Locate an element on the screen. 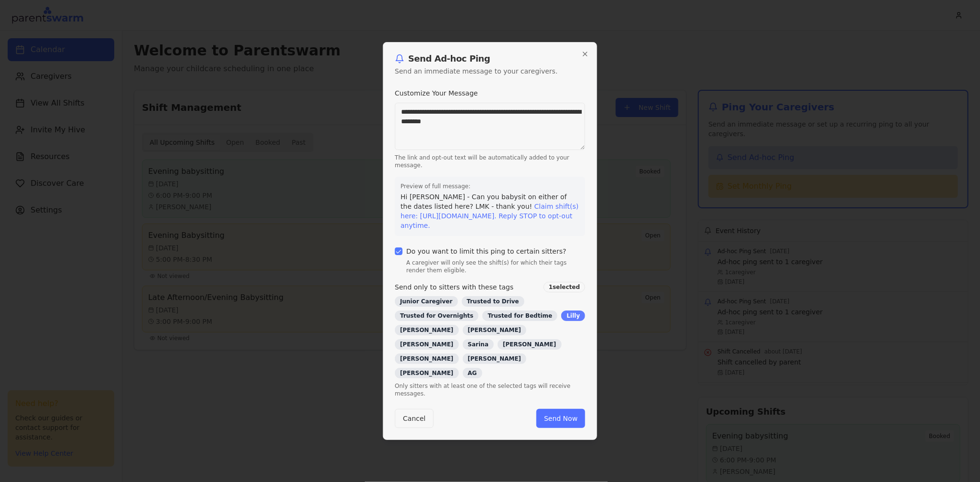  h2: Send Ad-hoc Ping is located at coordinates (490, 58).